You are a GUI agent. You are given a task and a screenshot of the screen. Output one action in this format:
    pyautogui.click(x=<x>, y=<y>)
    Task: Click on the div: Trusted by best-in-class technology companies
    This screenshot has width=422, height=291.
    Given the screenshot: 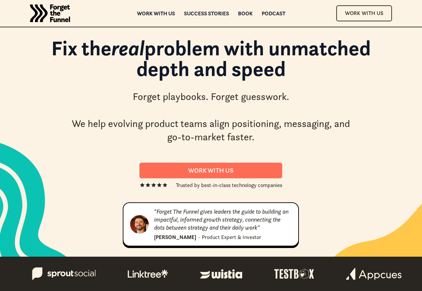 What is the action you would take?
    pyautogui.click(x=229, y=185)
    